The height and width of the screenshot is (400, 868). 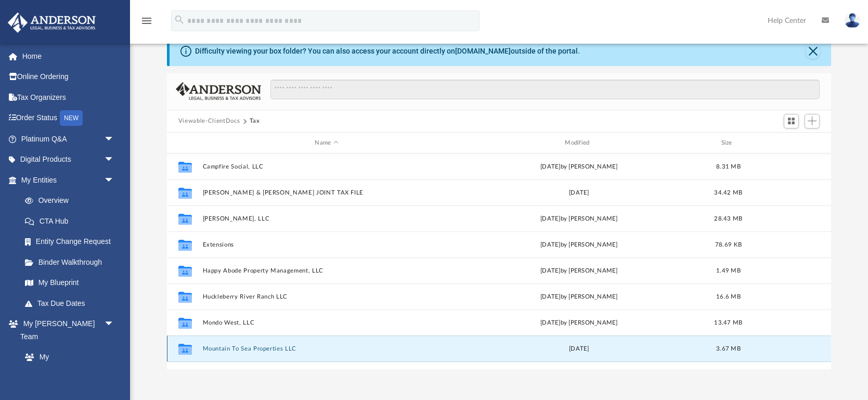 I want to click on a: Overview, so click(x=72, y=201).